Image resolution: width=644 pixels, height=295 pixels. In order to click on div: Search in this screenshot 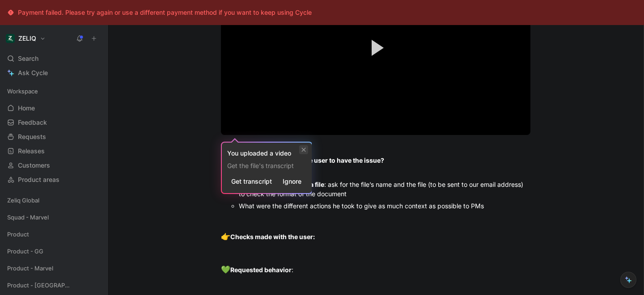, I will do `click(54, 58)`.